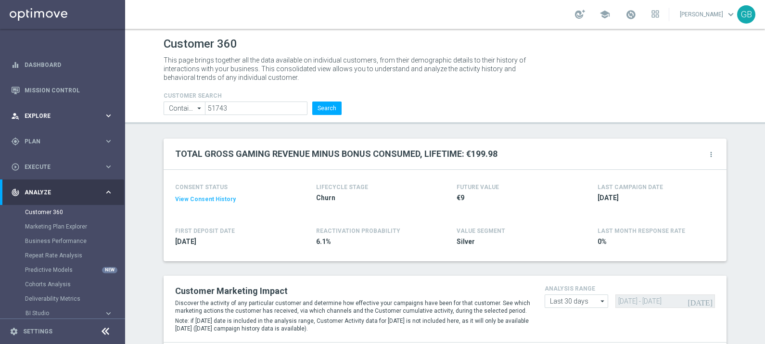 This screenshot has height=344, width=765. Describe the element at coordinates (353, 307) in the screenshot. I see `p: Discover the activity of any particular customer and determine how effective your campaigns have ...` at that location.